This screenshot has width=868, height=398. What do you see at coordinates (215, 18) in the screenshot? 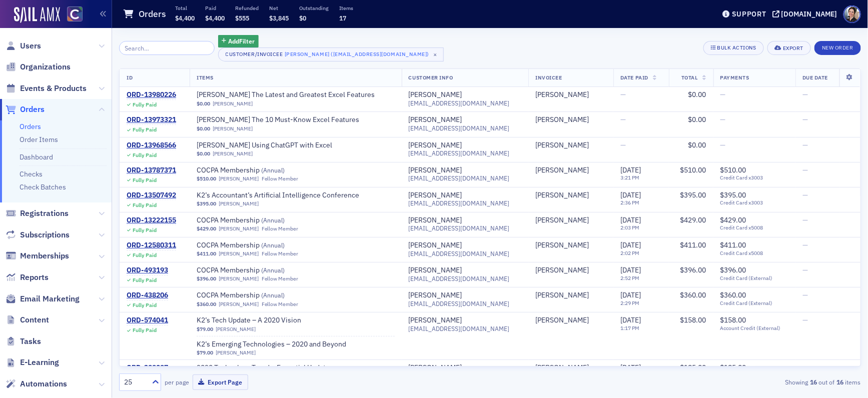
I see `span: $4,400` at bounding box center [215, 18].